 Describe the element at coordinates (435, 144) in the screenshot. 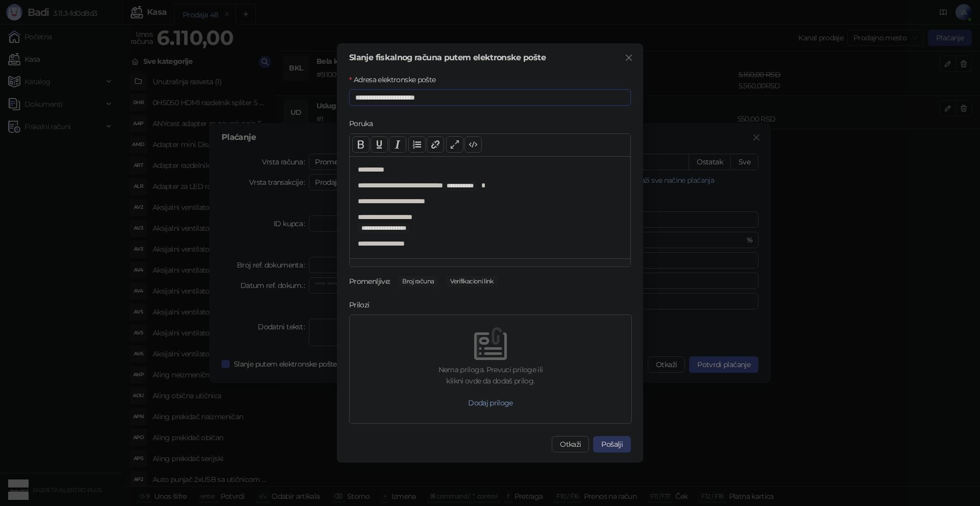

I see `button: Link` at that location.